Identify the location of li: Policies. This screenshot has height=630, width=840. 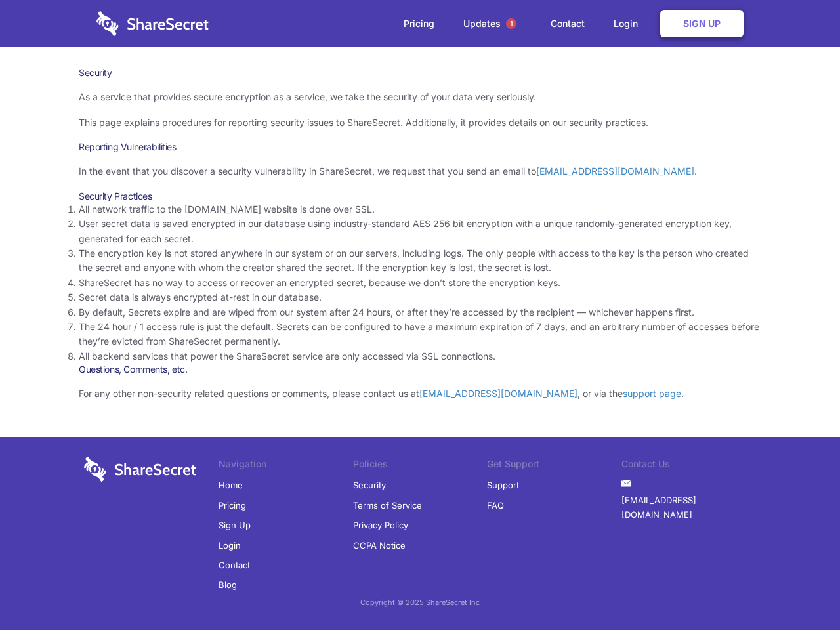
(420, 466).